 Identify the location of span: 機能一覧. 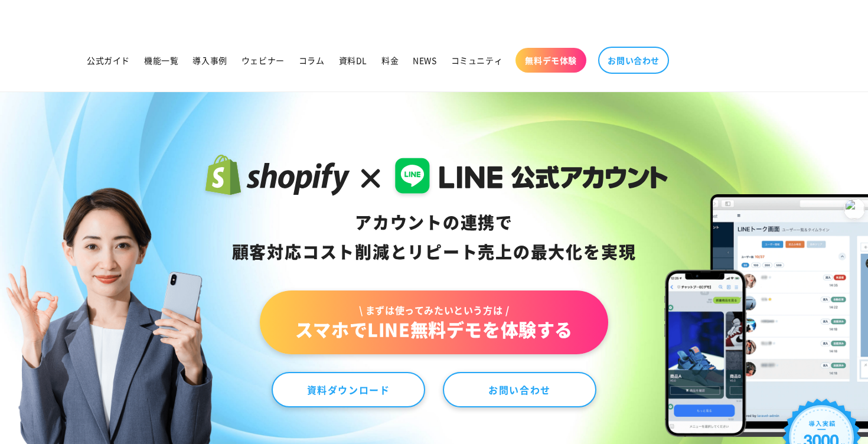
(161, 61).